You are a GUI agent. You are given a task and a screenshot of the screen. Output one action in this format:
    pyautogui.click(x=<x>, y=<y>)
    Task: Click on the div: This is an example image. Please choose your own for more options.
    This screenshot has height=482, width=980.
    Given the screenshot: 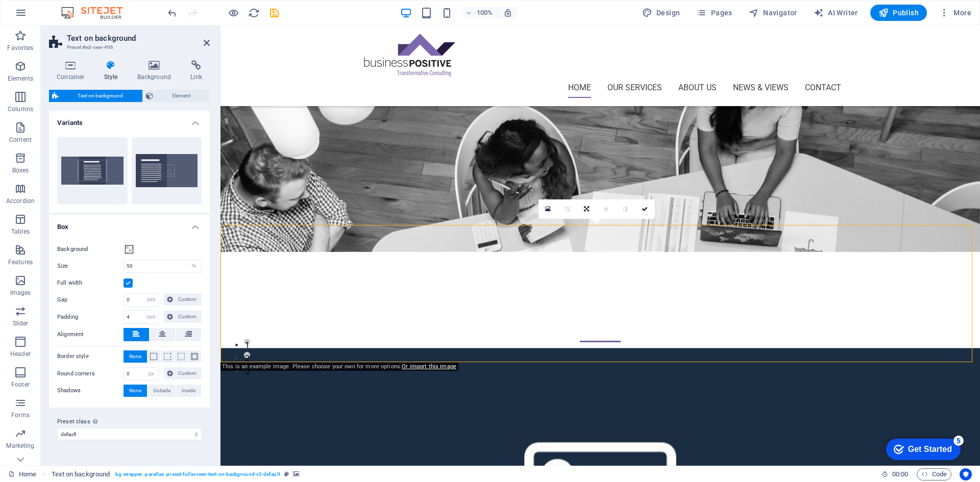 What is the action you would take?
    pyautogui.click(x=339, y=366)
    